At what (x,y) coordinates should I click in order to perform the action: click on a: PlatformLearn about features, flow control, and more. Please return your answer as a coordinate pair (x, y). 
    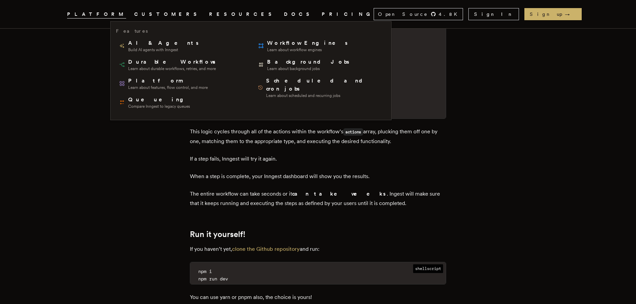
    Looking at the image, I should click on (181, 84).